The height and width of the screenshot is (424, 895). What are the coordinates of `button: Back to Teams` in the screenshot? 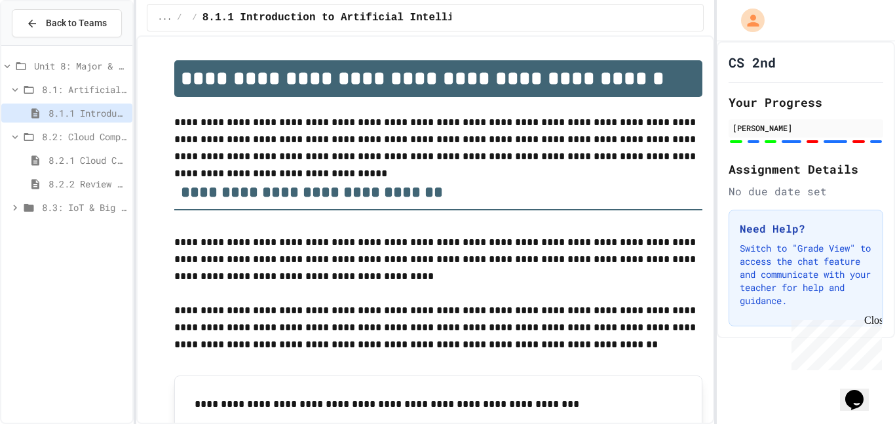 It's located at (67, 23).